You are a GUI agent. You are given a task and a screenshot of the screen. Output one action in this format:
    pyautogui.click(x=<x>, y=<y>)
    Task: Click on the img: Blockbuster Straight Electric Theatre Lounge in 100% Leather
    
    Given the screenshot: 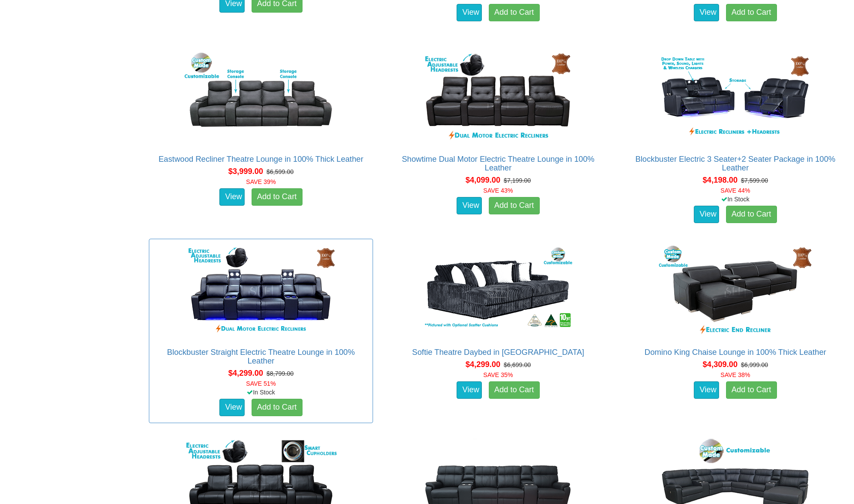 What is the action you would take?
    pyautogui.click(x=260, y=291)
    